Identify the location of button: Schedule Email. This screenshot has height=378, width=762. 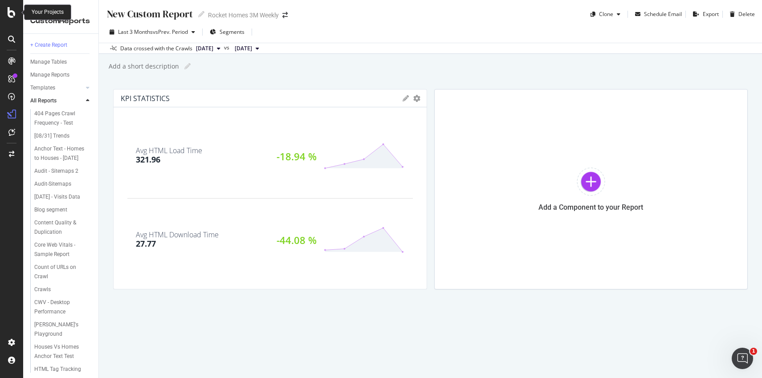
(656, 14).